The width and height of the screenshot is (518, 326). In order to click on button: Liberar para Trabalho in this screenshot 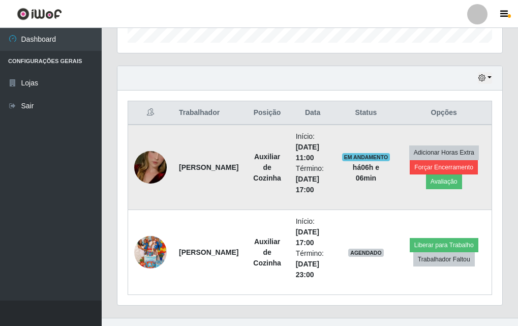, I will do `click(444, 245)`.